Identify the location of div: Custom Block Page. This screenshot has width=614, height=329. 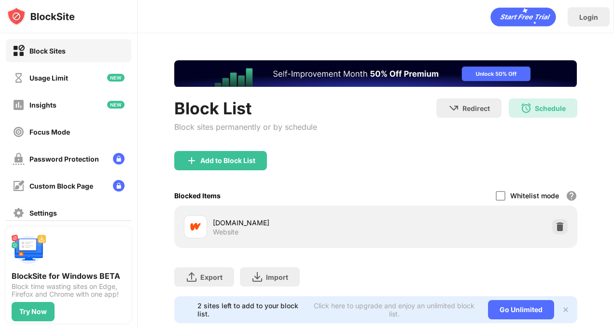
(61, 186).